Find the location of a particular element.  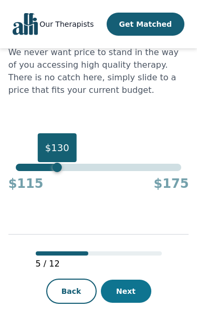

h4: $115 is located at coordinates (26, 184).